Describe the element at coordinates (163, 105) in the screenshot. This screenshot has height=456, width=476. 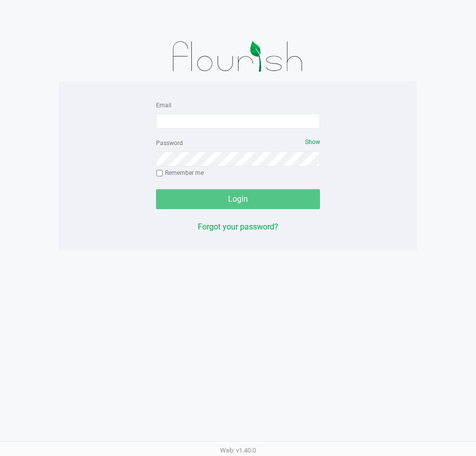
I see `label: Email` at that location.